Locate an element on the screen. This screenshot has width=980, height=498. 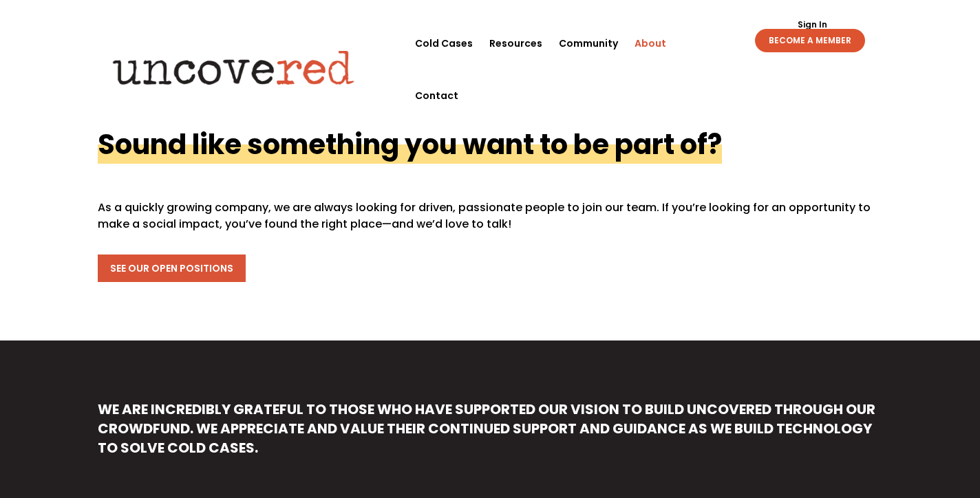
h2: Sound like something you want to be part of? is located at coordinates (410, 145).